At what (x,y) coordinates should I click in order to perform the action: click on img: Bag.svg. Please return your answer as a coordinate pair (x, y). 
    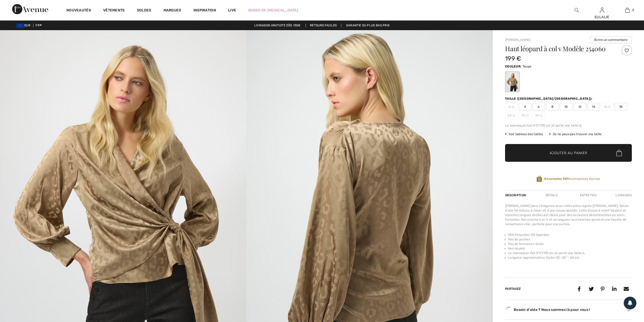
    Looking at the image, I should click on (619, 153).